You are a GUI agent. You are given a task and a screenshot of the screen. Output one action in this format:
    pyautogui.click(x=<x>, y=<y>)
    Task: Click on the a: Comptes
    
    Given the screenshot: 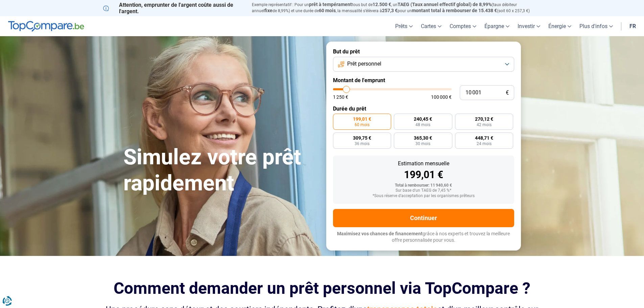 What is the action you would take?
    pyautogui.click(x=463, y=26)
    